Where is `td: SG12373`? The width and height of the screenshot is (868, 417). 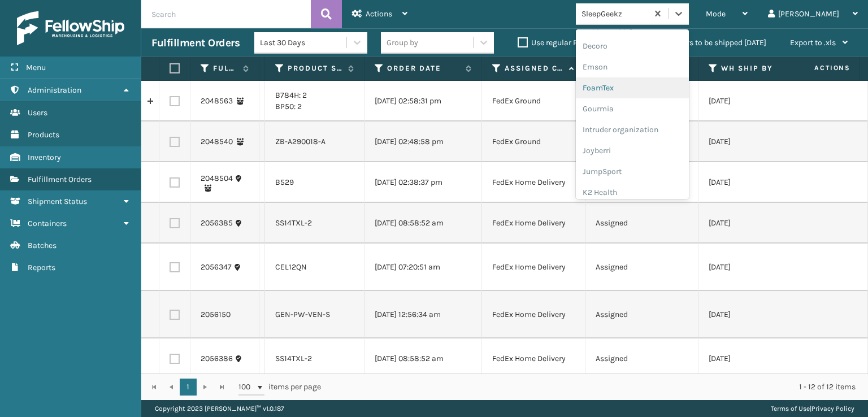
td: SG12373 is located at coordinates (262, 182).